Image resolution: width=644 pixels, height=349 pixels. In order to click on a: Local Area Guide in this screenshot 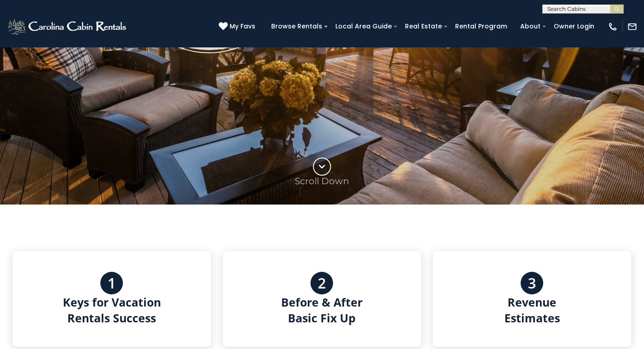, I will do `click(363, 26)`.